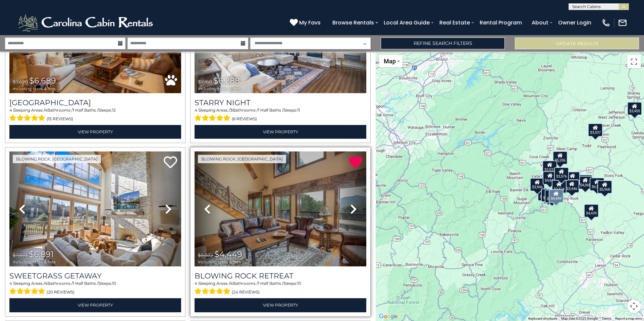  I want to click on a: Refine Search Filters, so click(443, 43).